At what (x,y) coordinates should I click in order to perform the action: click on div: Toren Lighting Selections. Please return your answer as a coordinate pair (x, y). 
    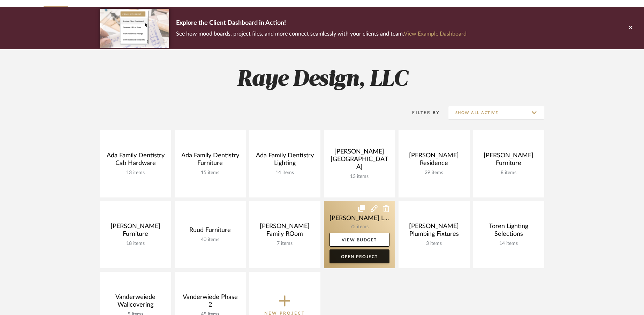
    Looking at the image, I should click on (509, 232).